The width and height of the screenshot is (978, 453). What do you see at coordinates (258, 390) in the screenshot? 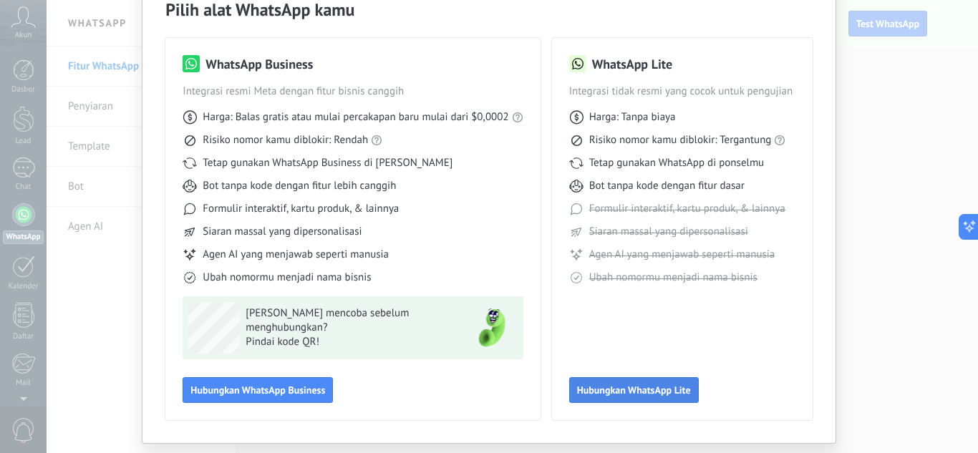
I see `span: Hubungkan WhatsApp Business` at bounding box center [258, 390].